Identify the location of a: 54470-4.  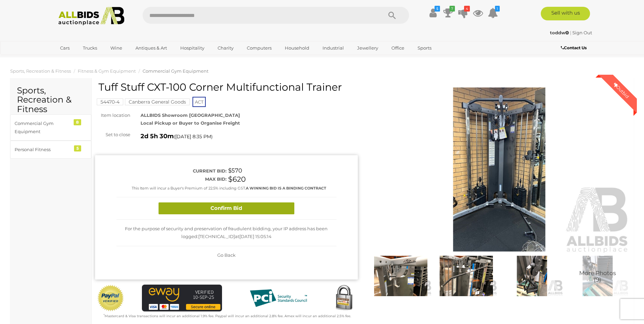
(110, 102).